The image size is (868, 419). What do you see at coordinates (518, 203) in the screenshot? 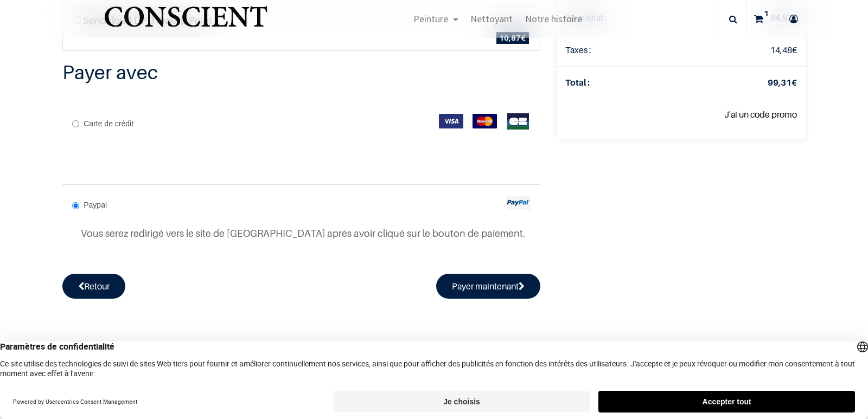
I see `img: paypal` at bounding box center [518, 203].